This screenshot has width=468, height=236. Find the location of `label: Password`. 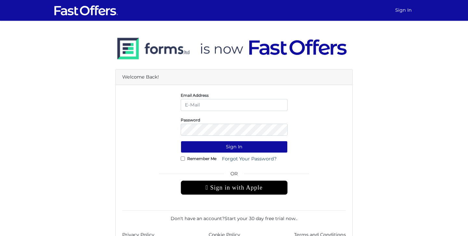

label: Password is located at coordinates (190, 120).